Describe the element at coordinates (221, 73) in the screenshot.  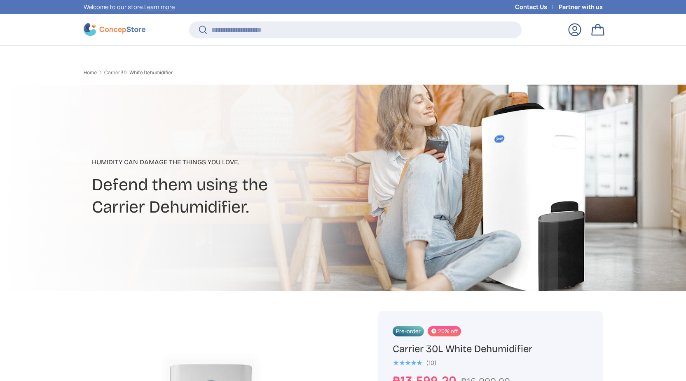
I see `nav: Breadcrumbs` at that location.